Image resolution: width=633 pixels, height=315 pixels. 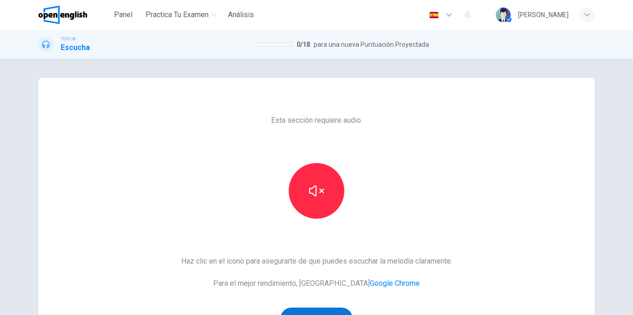 What do you see at coordinates (181, 15) in the screenshot?
I see `button: Practica tu examen` at bounding box center [181, 15].